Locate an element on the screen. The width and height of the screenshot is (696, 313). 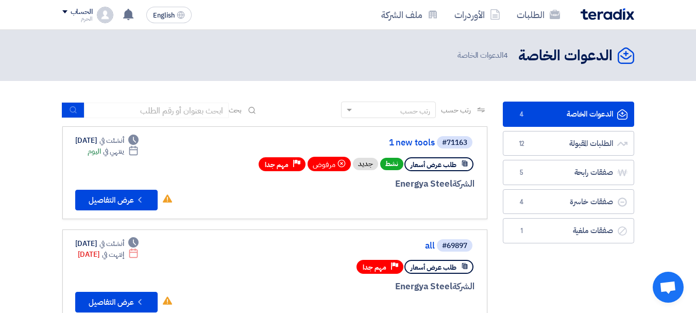
div: الحساب is located at coordinates (81, 12).